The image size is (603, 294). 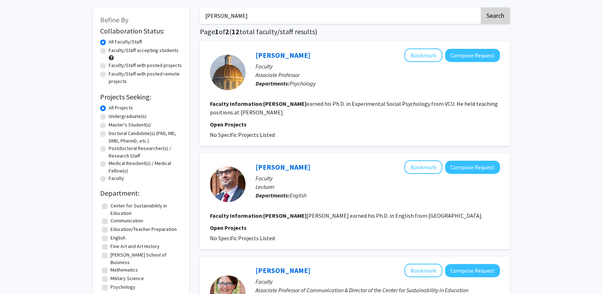 I want to click on label: Center for Sustainability in Education, so click(x=145, y=209).